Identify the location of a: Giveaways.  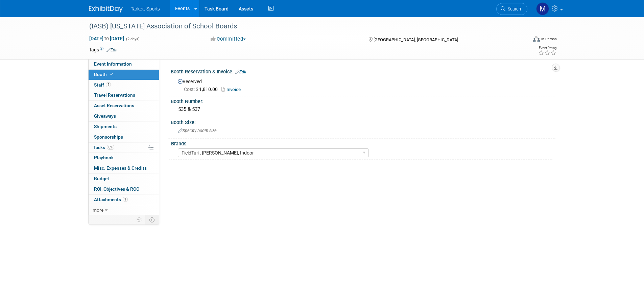
(124, 116).